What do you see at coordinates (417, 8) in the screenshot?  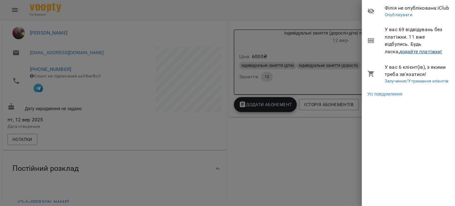 I see `span: Філія не опублікована : iClub` at bounding box center [417, 8].